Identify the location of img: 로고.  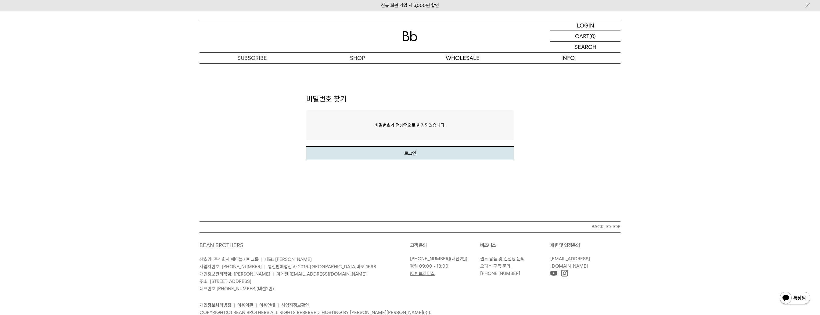
(410, 36).